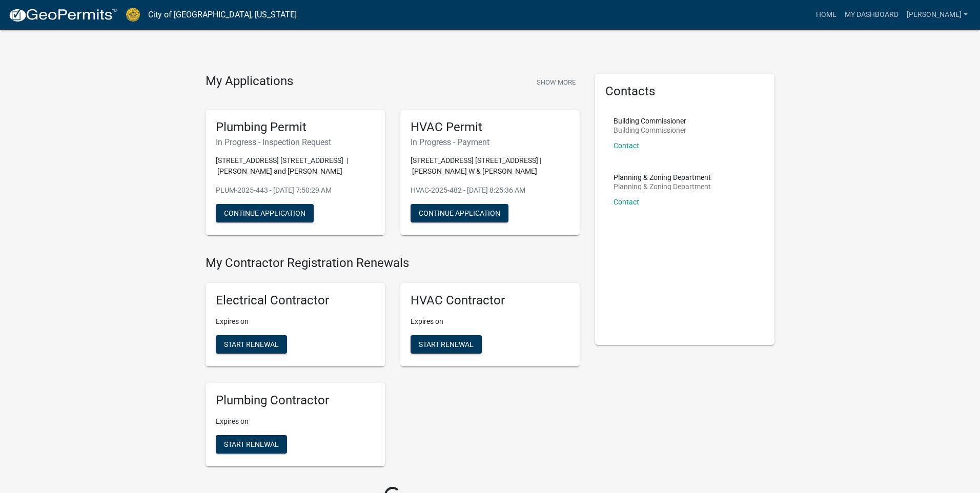 The image size is (980, 493). What do you see at coordinates (490, 142) in the screenshot?
I see `h6: In Progress - Payment` at bounding box center [490, 142].